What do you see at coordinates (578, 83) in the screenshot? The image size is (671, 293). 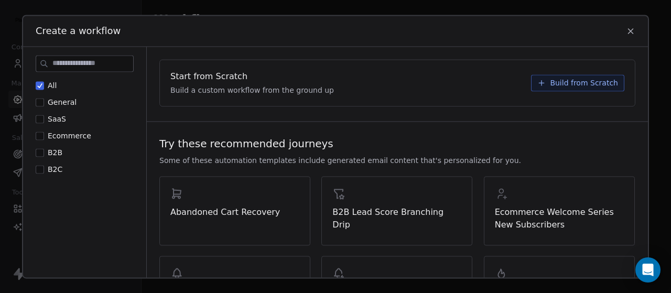 I see `button: Build from Scratch` at bounding box center [578, 83].